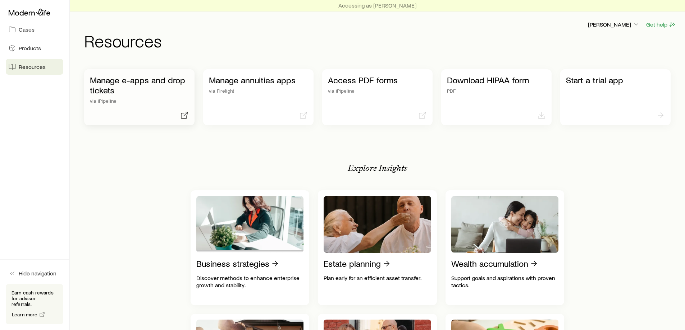 This screenshot has width=685, height=330. What do you see at coordinates (25, 315) in the screenshot?
I see `span: Learn more` at bounding box center [25, 315].